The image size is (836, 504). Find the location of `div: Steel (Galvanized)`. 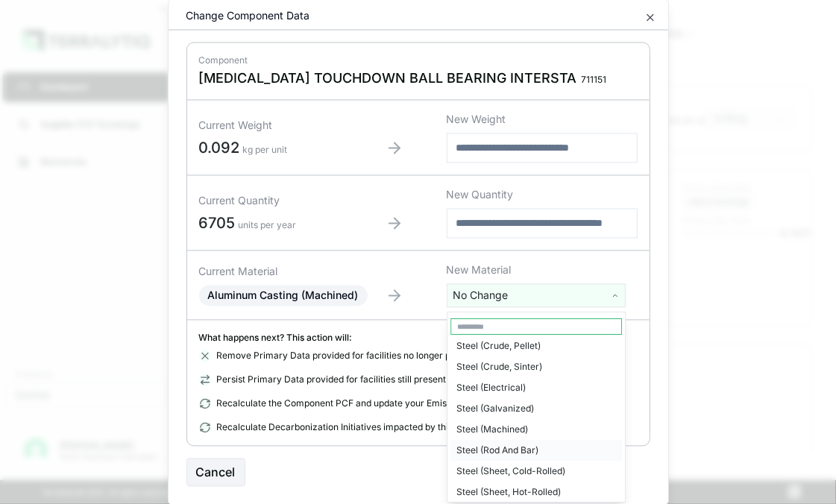

div: Steel (Galvanized) is located at coordinates (537, 409).